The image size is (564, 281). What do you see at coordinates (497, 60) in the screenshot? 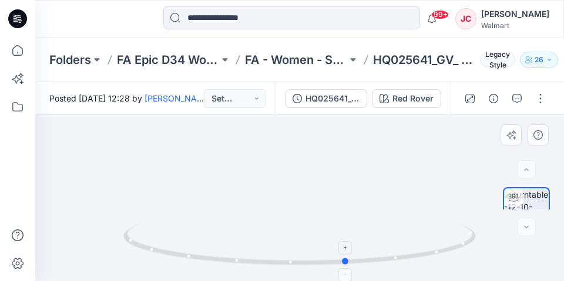
I see `span: Legacy Style` at bounding box center [497, 60].